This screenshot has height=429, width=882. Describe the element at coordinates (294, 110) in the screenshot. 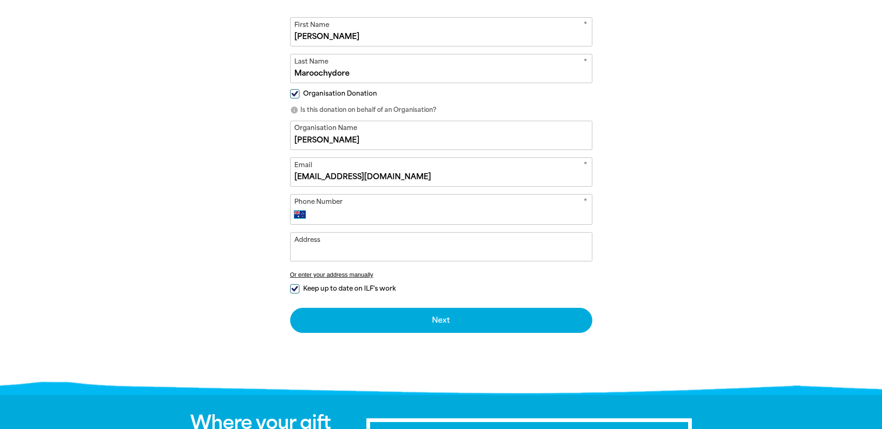

I see `i: info` at that location.